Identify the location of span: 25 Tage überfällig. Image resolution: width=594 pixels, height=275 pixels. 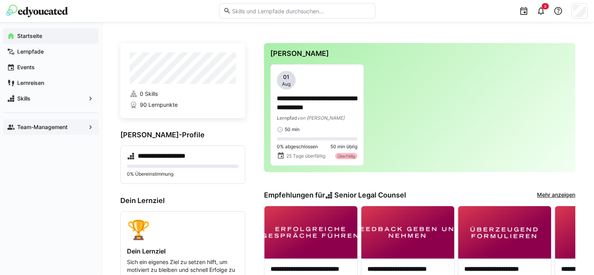
(306, 156).